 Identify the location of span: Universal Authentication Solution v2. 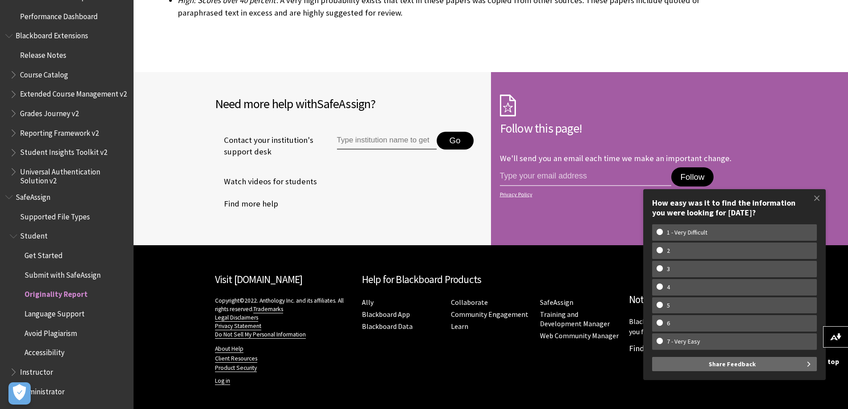
(73, 174).